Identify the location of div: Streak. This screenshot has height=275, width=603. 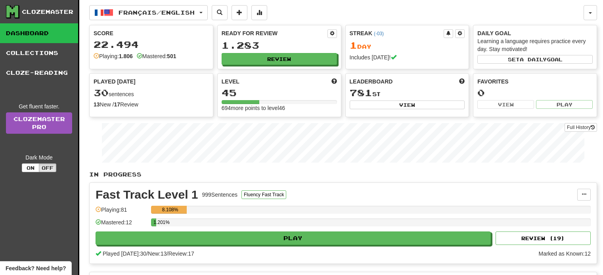
(397, 33).